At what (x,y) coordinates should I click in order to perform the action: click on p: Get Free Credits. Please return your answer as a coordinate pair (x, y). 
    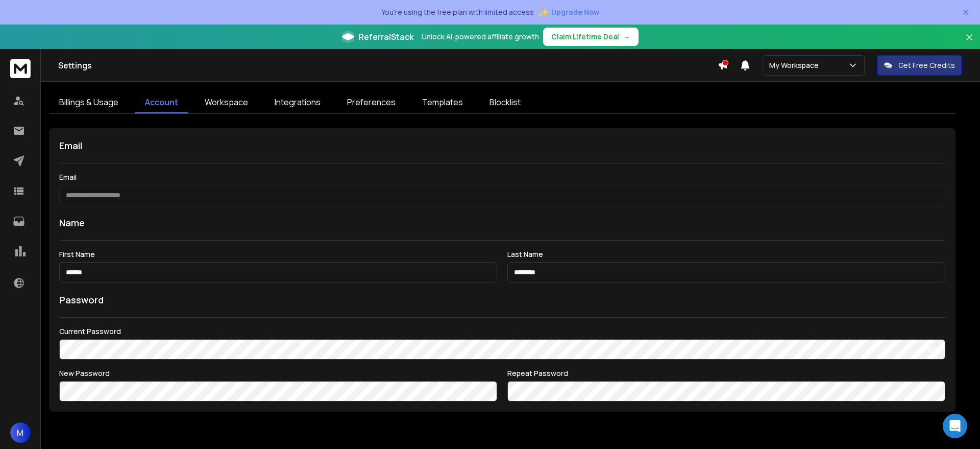
    Looking at the image, I should click on (926, 65).